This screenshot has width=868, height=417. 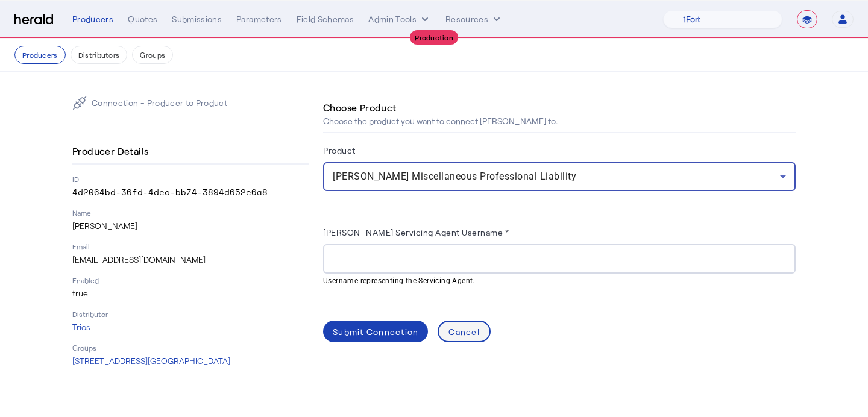 I want to click on p: Email, so click(x=191, y=246).